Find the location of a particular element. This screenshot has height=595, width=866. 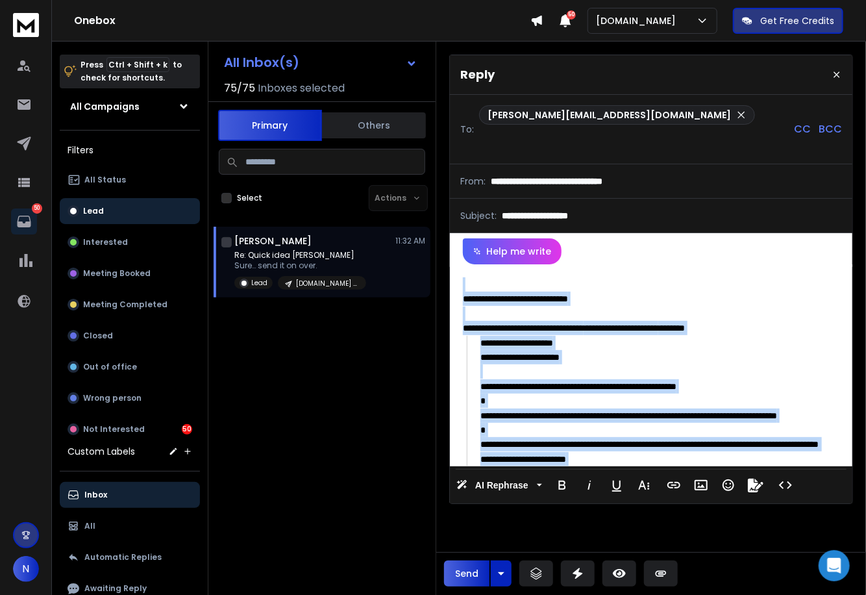

p: Sure… send it on over. is located at coordinates (300, 266).